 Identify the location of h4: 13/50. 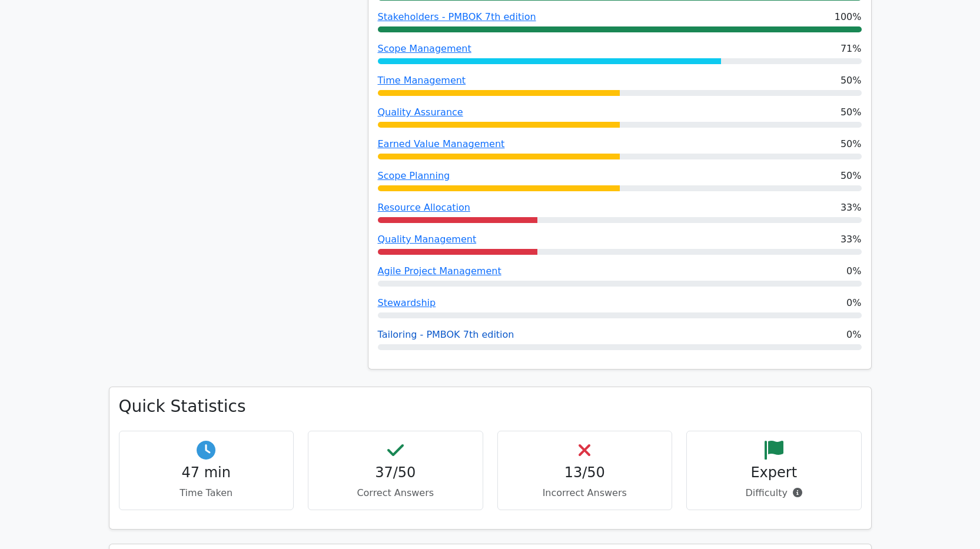
(585, 473).